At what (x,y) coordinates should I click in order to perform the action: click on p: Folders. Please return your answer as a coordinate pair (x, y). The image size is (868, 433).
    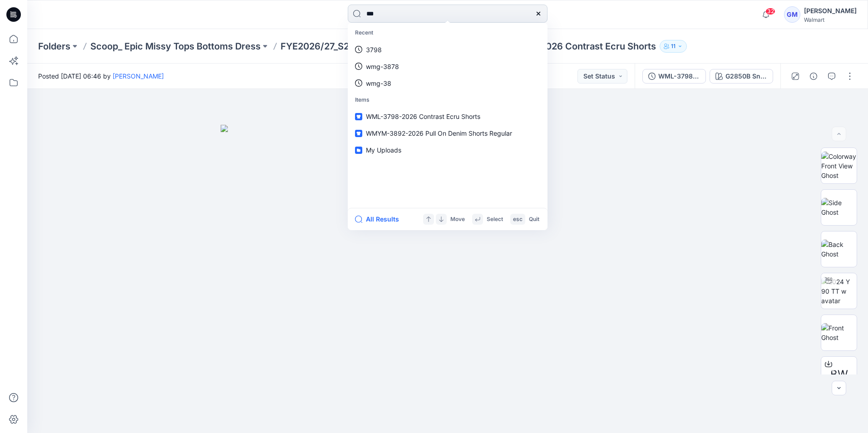
    Looking at the image, I should click on (54, 47).